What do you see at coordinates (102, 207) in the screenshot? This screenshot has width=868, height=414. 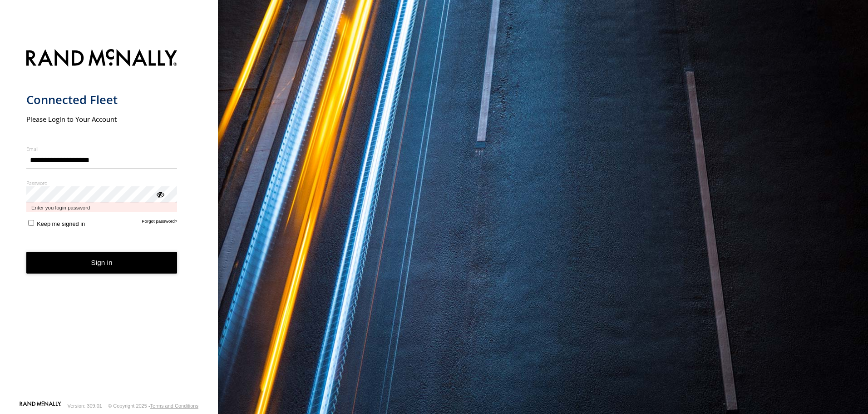 I see `span: Enter you login password` at bounding box center [102, 207].